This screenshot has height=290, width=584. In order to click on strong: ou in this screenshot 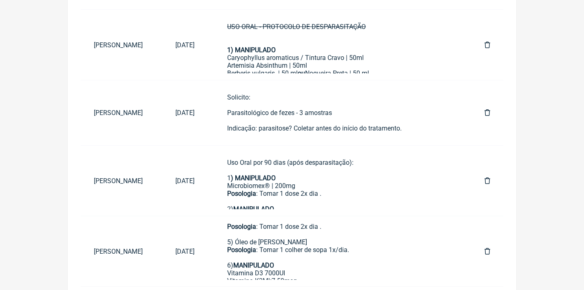, I will do `click(301, 73)`.